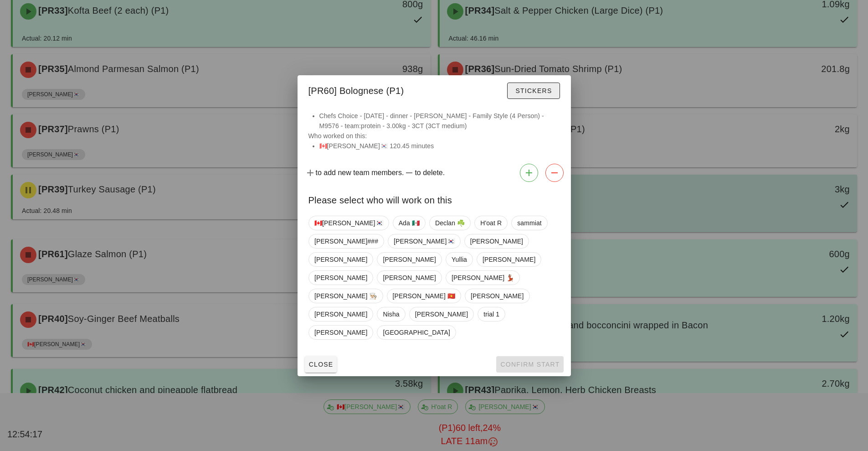 This screenshot has width=868, height=451. What do you see at coordinates (434, 199) in the screenshot?
I see `div: Please select who will work on this` at bounding box center [434, 199].